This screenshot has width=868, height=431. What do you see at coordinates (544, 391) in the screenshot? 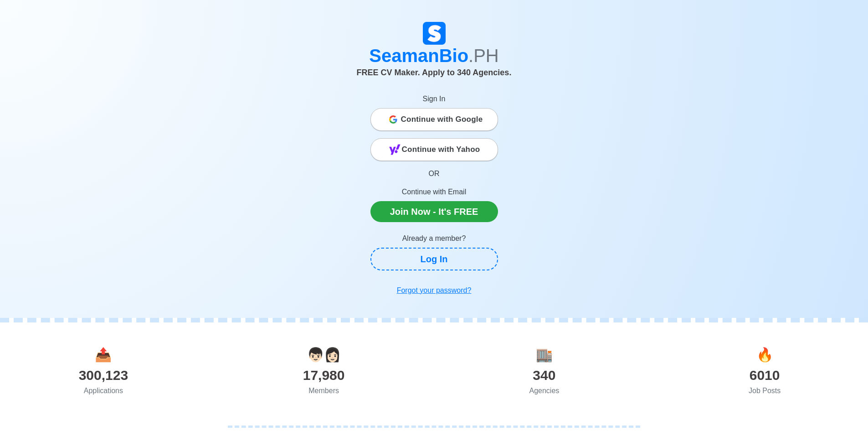
I see `div: Agencies` at bounding box center [544, 391].